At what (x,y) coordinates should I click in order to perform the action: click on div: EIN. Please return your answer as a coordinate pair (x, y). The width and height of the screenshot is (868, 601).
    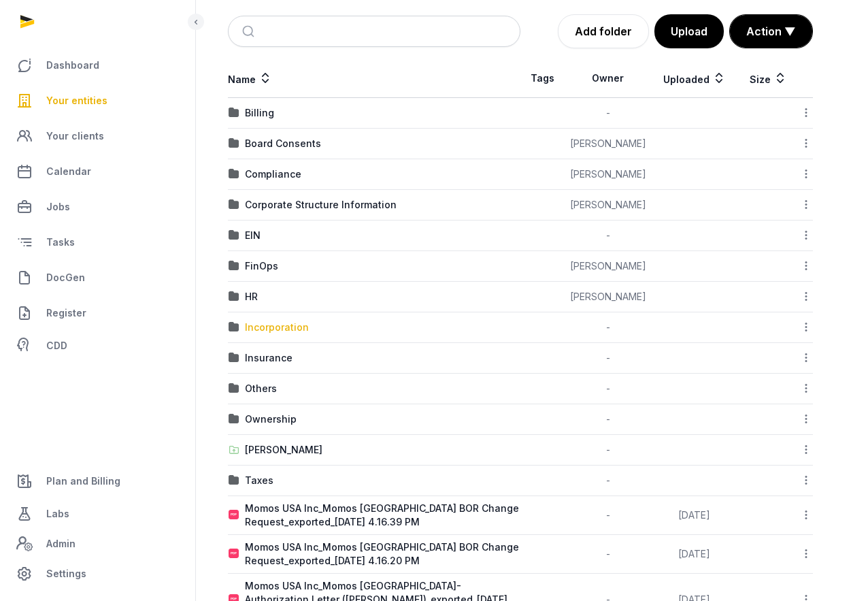
    Looking at the image, I should click on (252, 235).